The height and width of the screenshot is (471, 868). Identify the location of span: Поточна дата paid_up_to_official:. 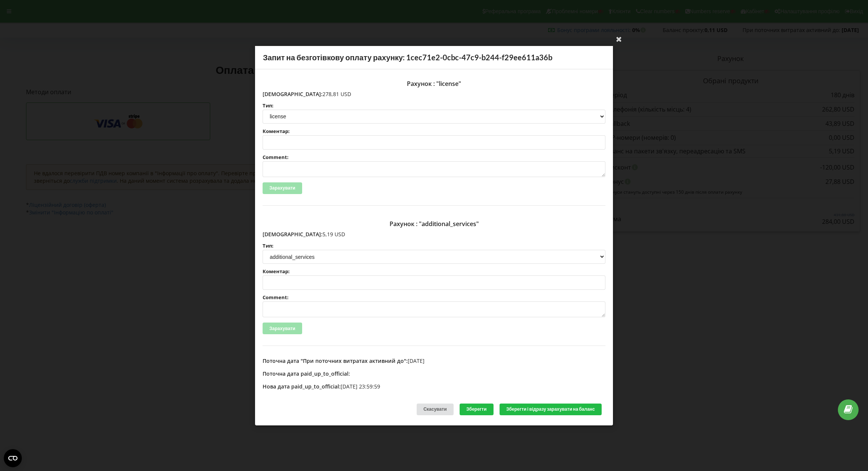
(306, 373).